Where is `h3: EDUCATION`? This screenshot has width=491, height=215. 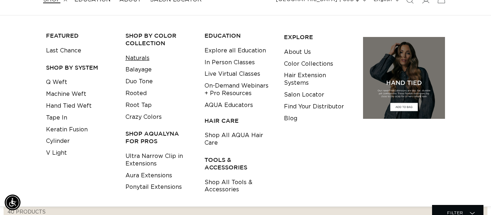 h3: EDUCATION is located at coordinates (239, 36).